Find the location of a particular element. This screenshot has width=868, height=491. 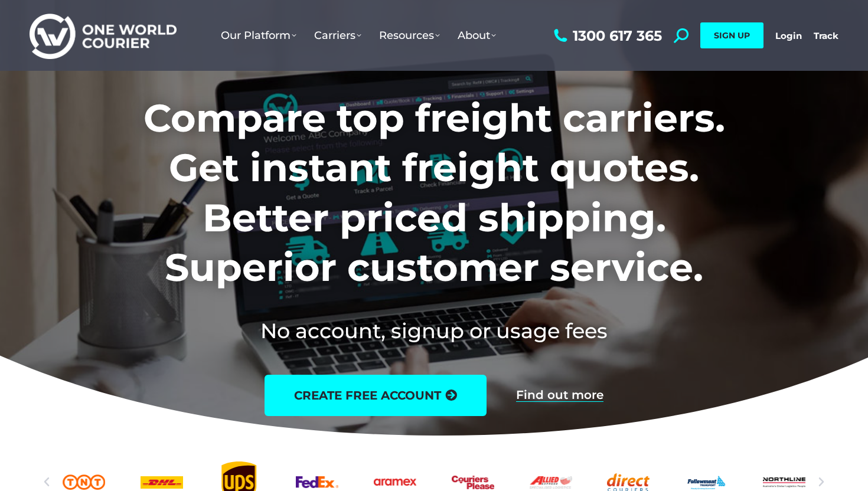

span: Resources is located at coordinates (409, 35).